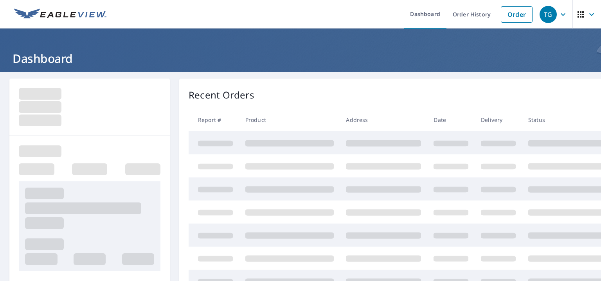  I want to click on div: TG, so click(548, 14).